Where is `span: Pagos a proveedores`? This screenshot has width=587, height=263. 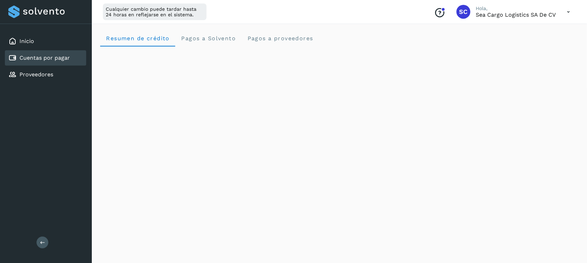
span: Pagos a proveedores is located at coordinates (280, 38).